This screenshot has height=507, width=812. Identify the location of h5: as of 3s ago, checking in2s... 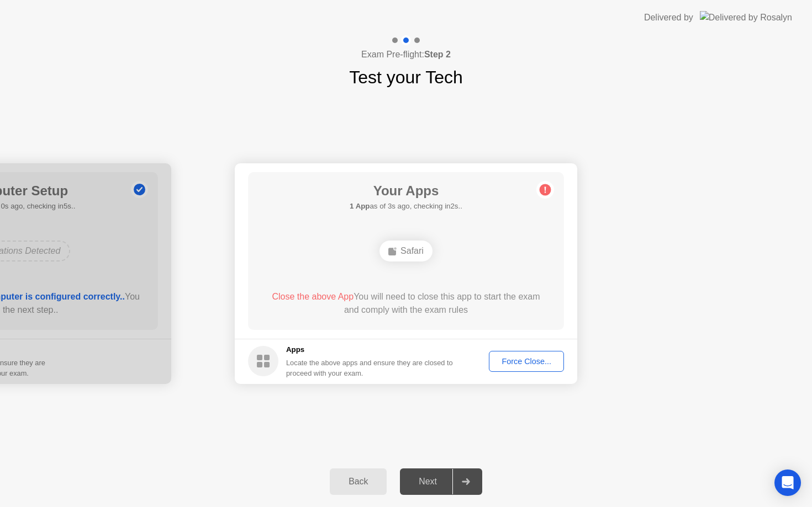
(406, 206).